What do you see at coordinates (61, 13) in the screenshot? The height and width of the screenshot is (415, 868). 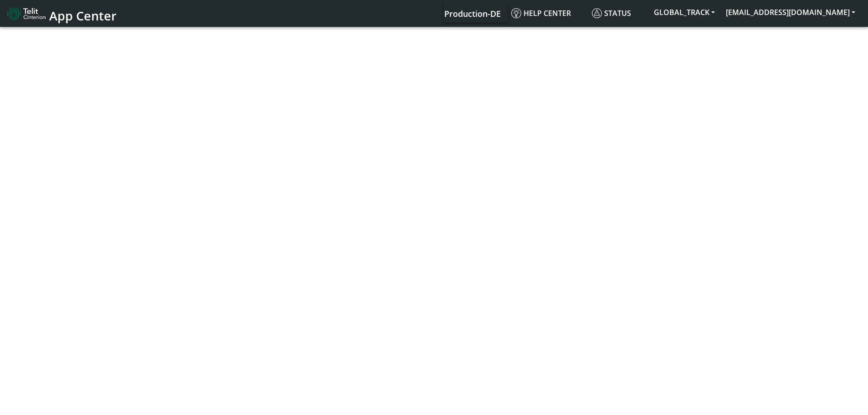 I see `a: App Center` at bounding box center [61, 13].